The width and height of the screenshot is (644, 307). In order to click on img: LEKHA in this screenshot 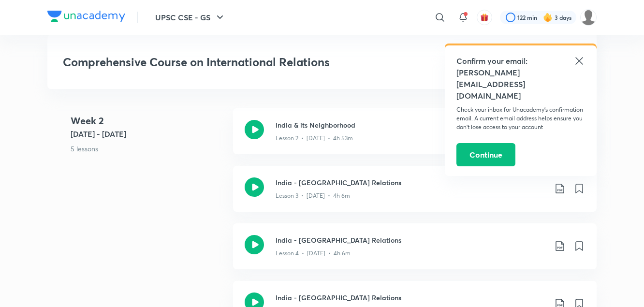, I will do `click(589, 18)`.